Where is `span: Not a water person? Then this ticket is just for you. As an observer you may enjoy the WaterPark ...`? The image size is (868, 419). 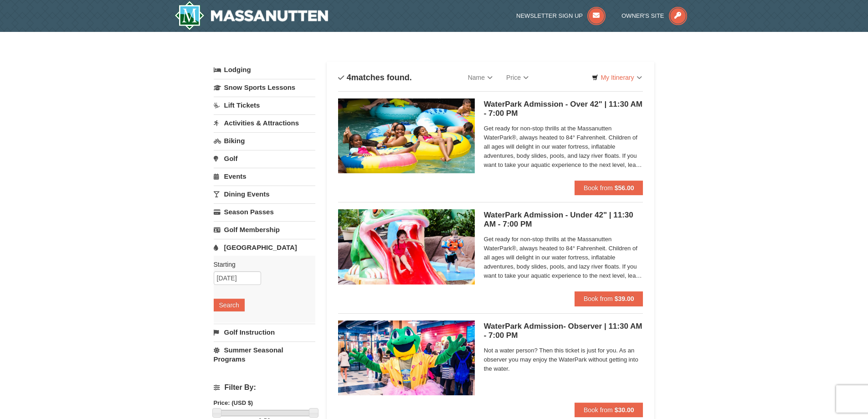
span: Not a water person? Then this ticket is just for you. As an observer you may enjoy the WaterPark ... is located at coordinates (564, 360).